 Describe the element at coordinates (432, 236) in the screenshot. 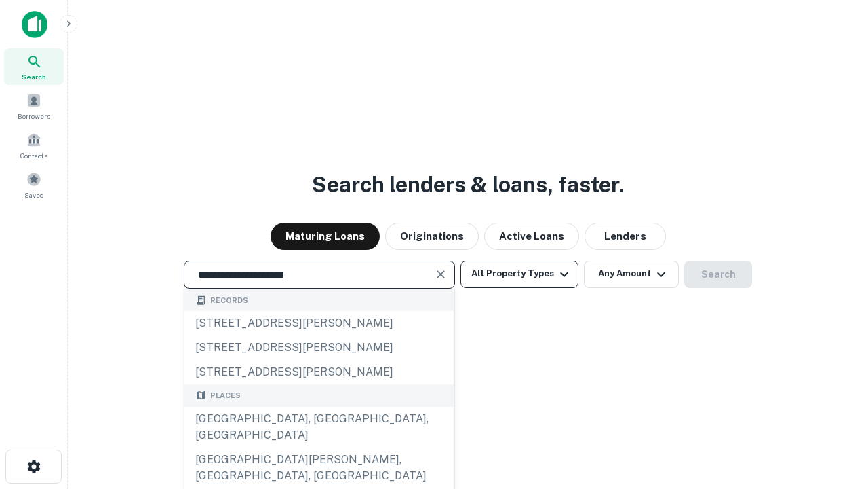

I see `button: Originations` at that location.